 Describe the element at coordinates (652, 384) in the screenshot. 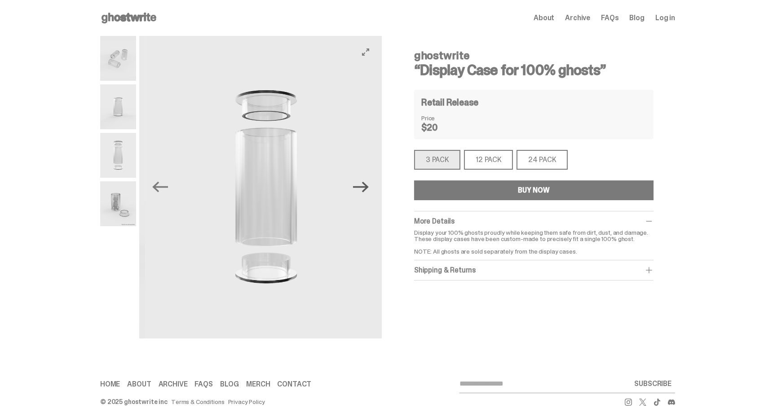

I see `button: SUBSCRIBE` at that location.